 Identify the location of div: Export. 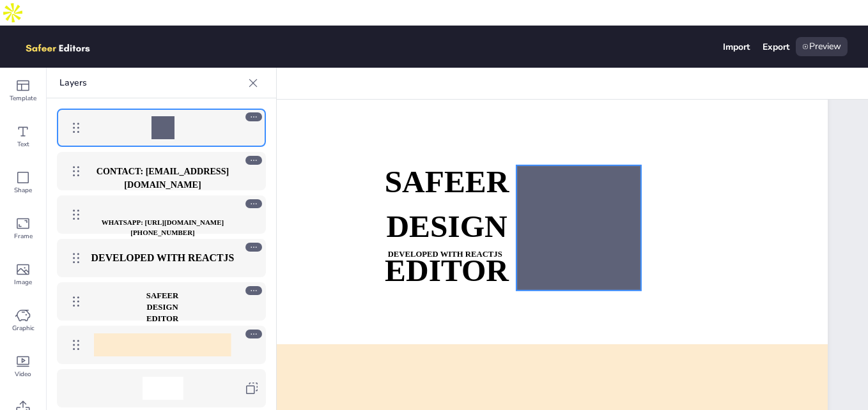
(776, 46).